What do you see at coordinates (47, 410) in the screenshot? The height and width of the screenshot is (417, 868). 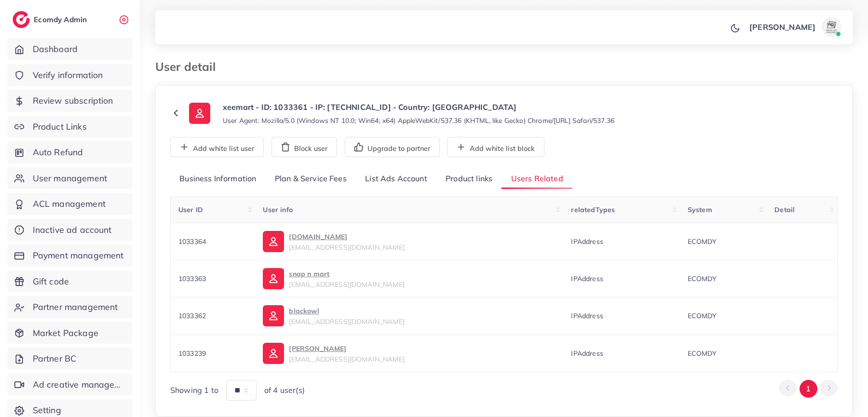 I see `span: Setting` at bounding box center [47, 410].